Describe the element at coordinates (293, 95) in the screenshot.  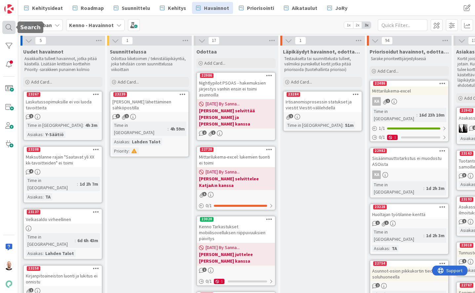
I see `div: 23284` at that location.